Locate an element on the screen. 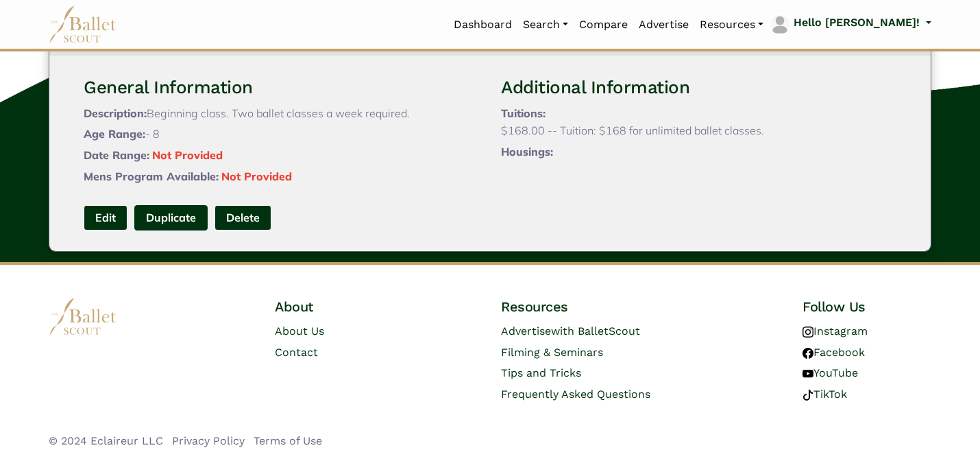 Image resolution: width=980 pixels, height=461 pixels. button: Delete is located at coordinates (242, 218).